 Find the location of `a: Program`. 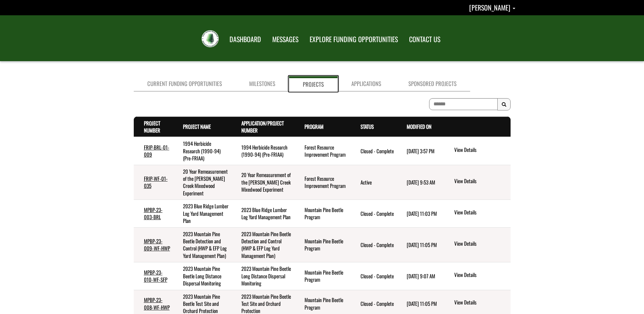

a: Program is located at coordinates (314, 126).